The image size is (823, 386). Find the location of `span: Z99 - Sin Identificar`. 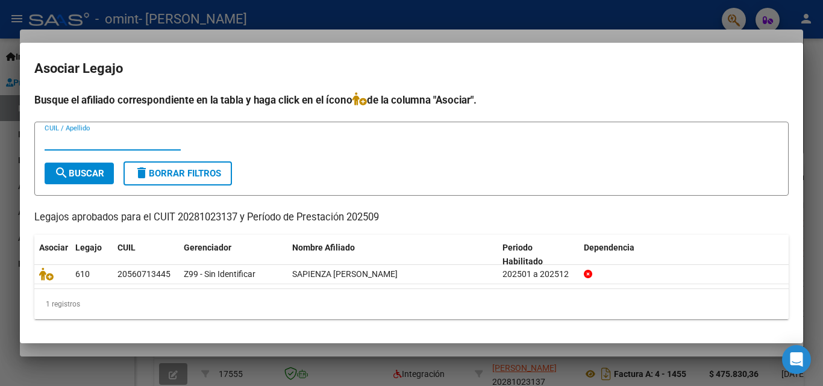

span: Z99 - Sin Identificar is located at coordinates (219, 274).